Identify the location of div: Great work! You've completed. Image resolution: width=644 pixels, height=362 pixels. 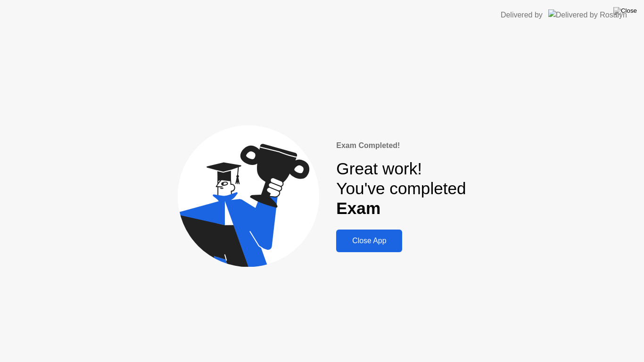
(401, 188).